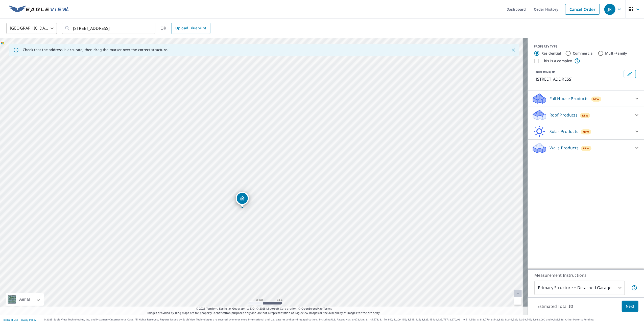  I want to click on p: Check that the address is accurate, then drag the marker over the correct structure., so click(96, 50).